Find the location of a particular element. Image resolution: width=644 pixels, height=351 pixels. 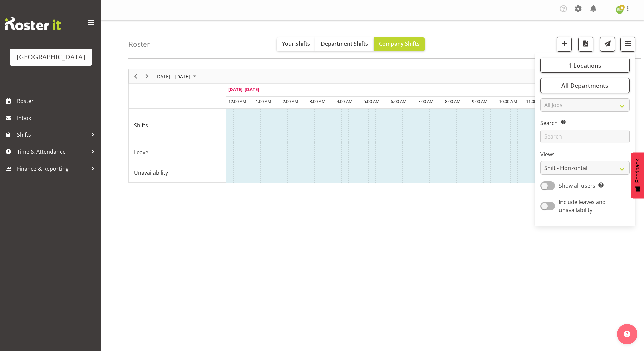

div: Next is located at coordinates (147, 76).